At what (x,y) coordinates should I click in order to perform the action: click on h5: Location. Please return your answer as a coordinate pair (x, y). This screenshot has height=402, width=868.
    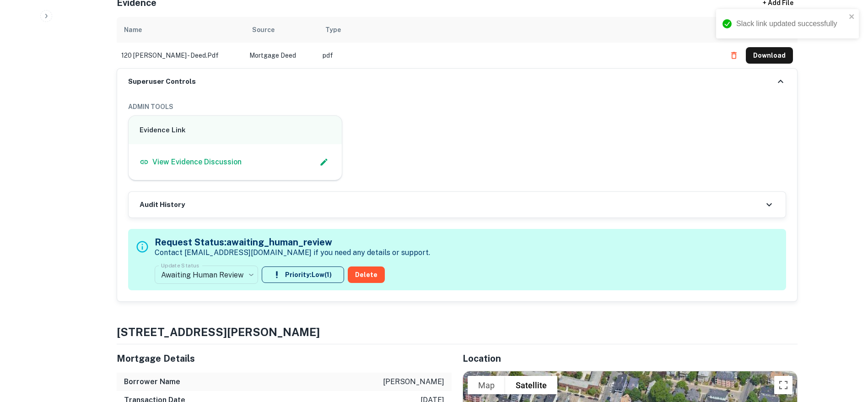
    Looking at the image, I should click on (630, 358).